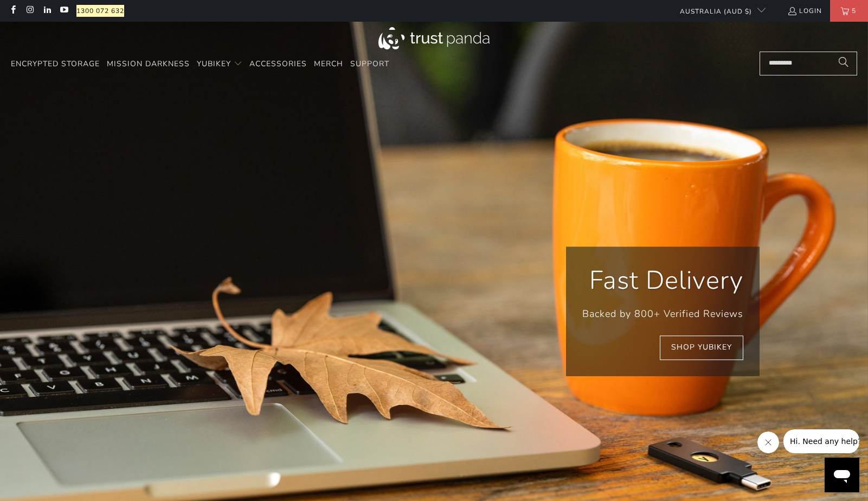 The height and width of the screenshot is (501, 868). I want to click on span: Encrypted Storage, so click(55, 63).